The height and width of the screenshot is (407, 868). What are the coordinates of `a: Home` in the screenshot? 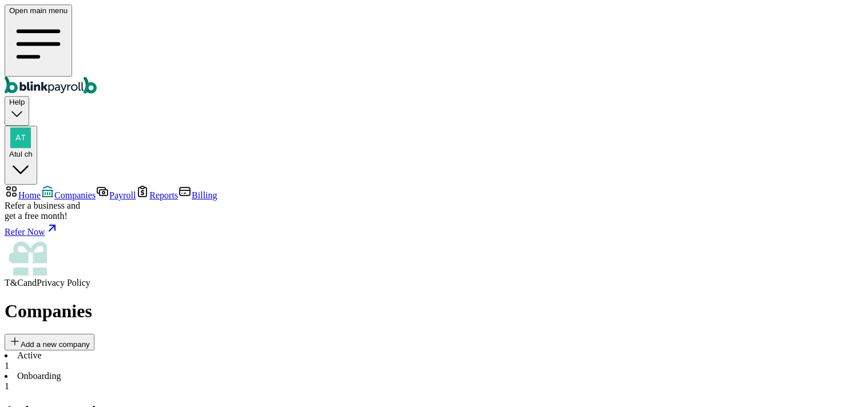 It's located at (22, 195).